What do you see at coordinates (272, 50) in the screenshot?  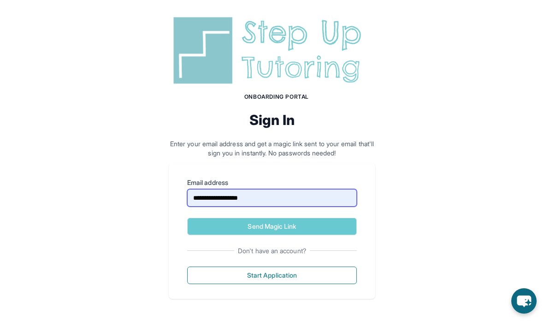 I see `img: Step Up Tutoring horizontal logo` at bounding box center [272, 50].